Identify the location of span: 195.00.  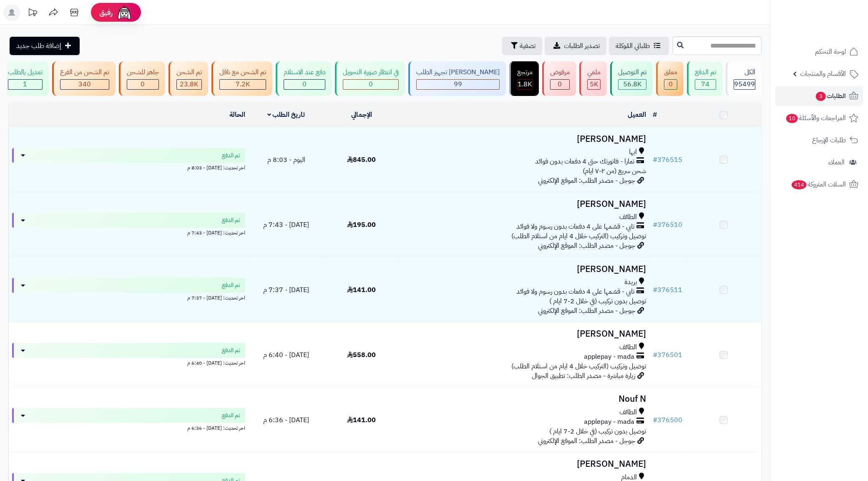
(361, 225).